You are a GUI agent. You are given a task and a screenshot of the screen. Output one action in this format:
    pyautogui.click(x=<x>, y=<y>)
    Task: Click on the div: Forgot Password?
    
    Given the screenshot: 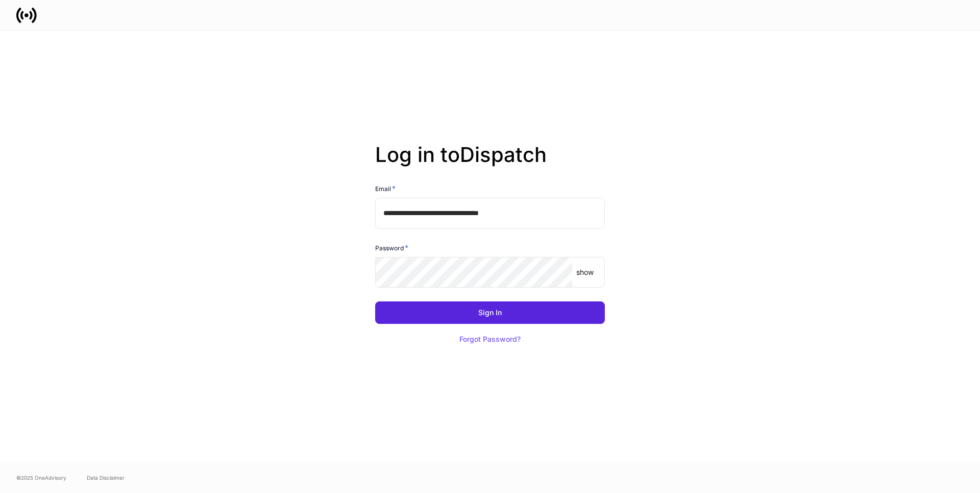 What is the action you would take?
    pyautogui.click(x=490, y=339)
    